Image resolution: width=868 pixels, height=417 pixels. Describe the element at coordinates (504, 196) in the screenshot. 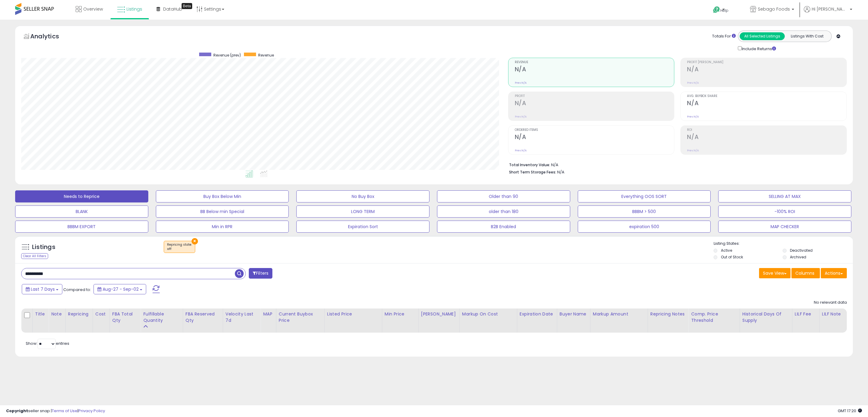

I see `button: Older than 90` at that location.